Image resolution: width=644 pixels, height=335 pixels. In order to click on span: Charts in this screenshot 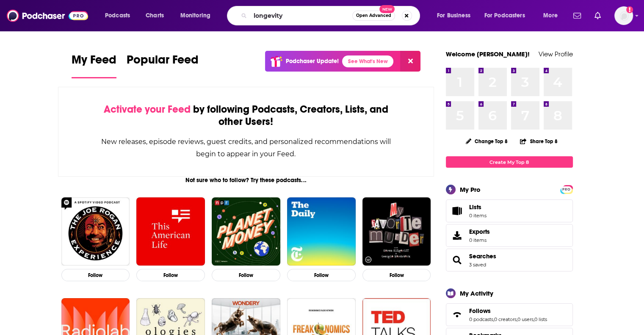, I will do `click(154, 16)`.